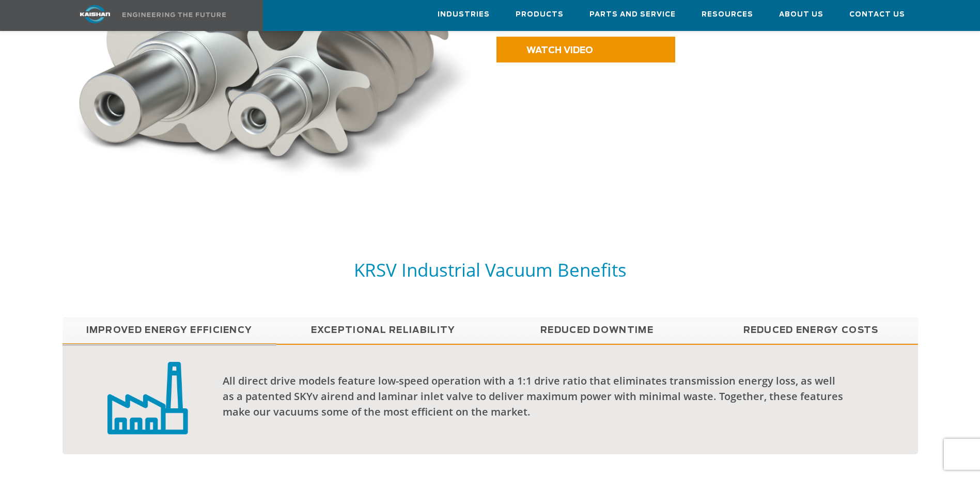 Image resolution: width=980 pixels, height=477 pixels. I want to click on span: Parts and Service, so click(632, 14).